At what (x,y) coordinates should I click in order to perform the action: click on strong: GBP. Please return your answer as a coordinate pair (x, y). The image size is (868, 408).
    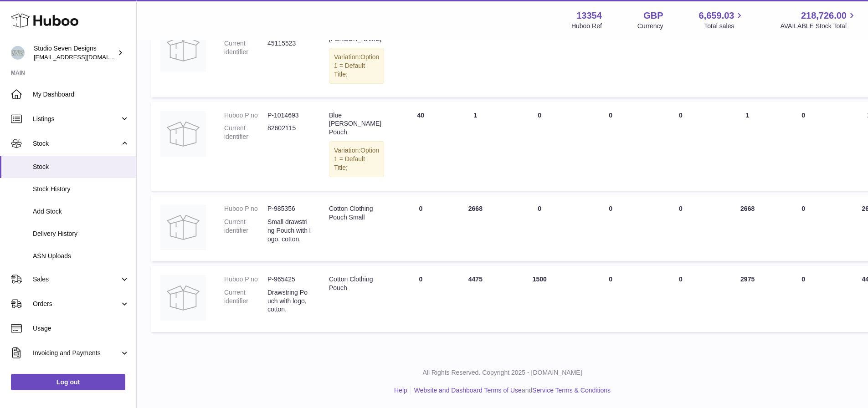
    Looking at the image, I should click on (653, 15).